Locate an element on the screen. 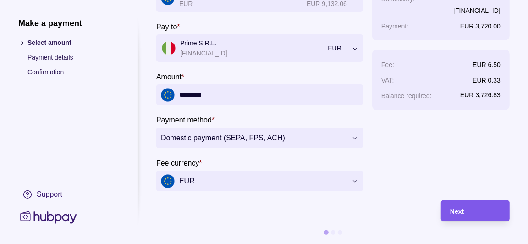 Image resolution: width=528 pixels, height=244 pixels. p: EUR 3,720.00 is located at coordinates (481, 26).